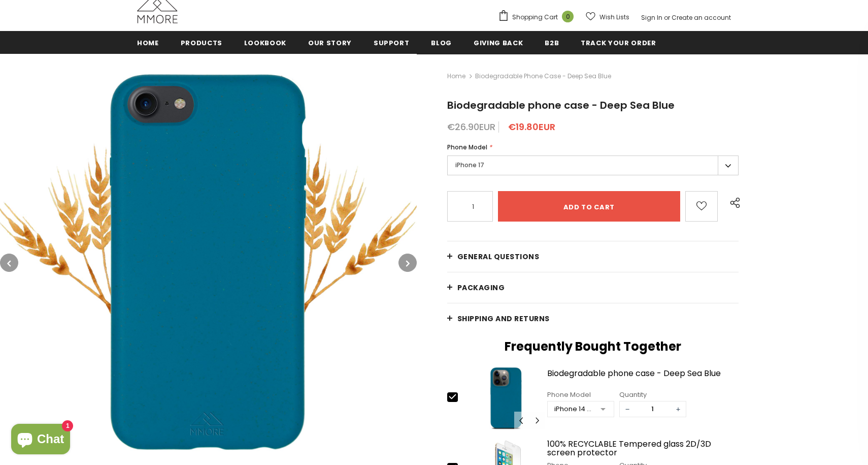 Image resolution: width=868 pixels, height=465 pixels. I want to click on a: Sign In, so click(652, 17).